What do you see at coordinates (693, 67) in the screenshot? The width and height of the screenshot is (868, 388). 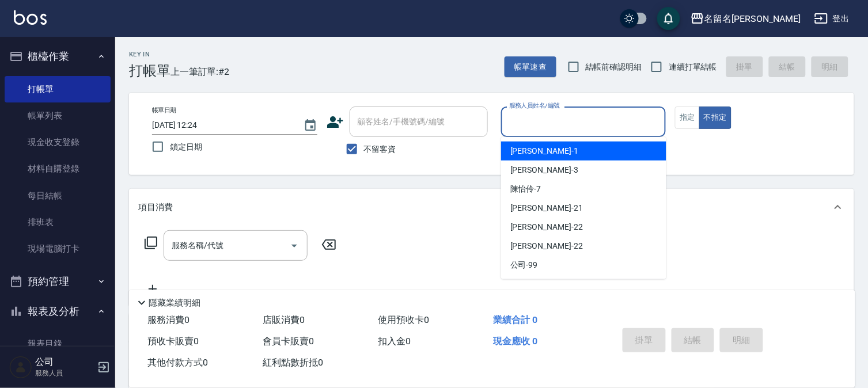 I see `span: 連續打單結帳` at bounding box center [693, 67].